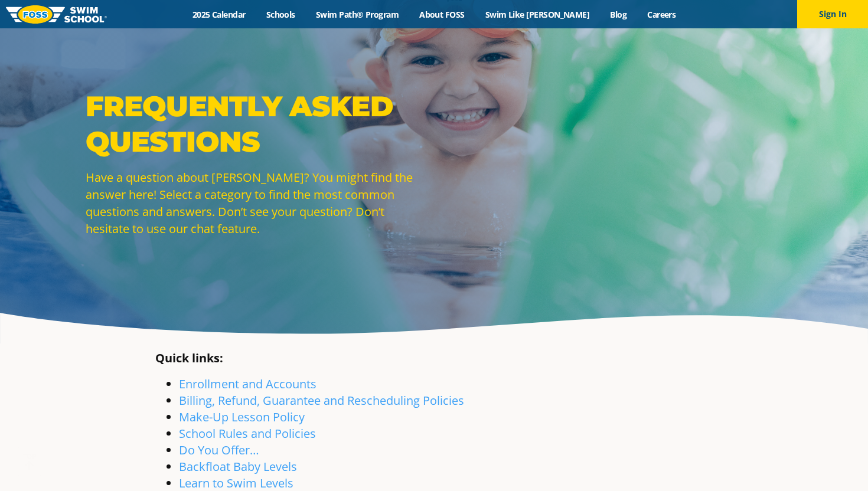  Describe the element at coordinates (247, 383) in the screenshot. I see `a: Enrollment and Accounts` at that location.